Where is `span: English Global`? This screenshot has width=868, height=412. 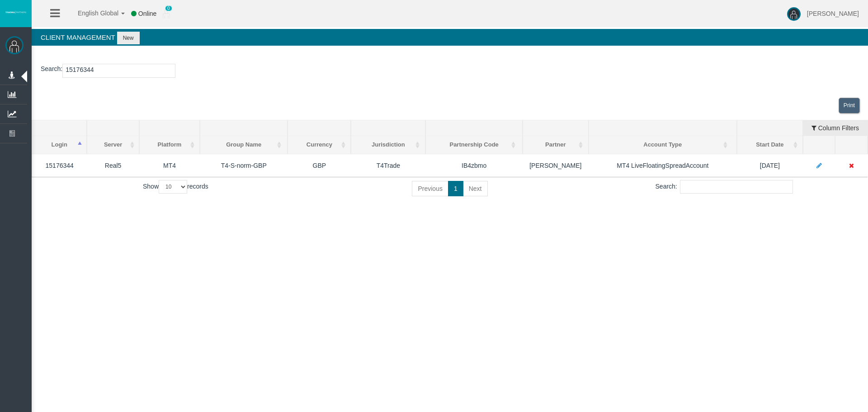 span: English Global is located at coordinates (92, 13).